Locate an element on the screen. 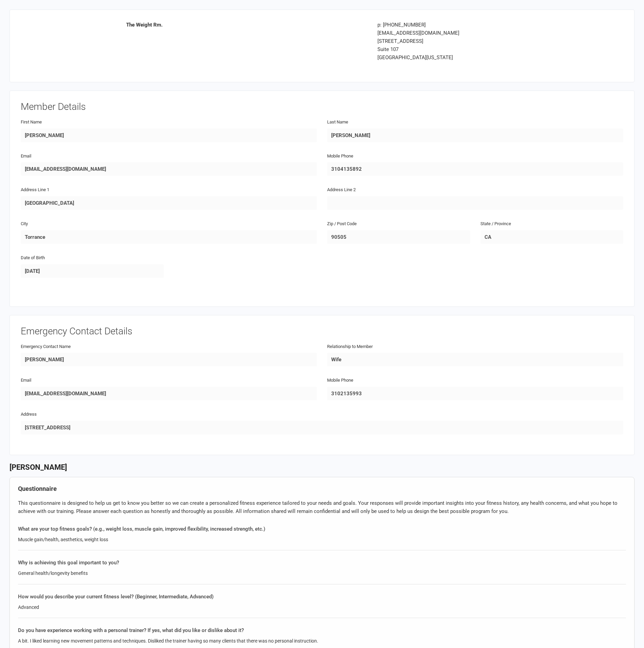 The width and height of the screenshot is (644, 648). label: Last Name is located at coordinates (337, 122).